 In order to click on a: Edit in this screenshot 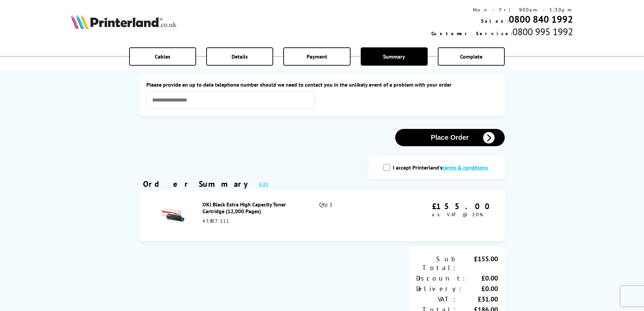, I will do `click(264, 184)`.